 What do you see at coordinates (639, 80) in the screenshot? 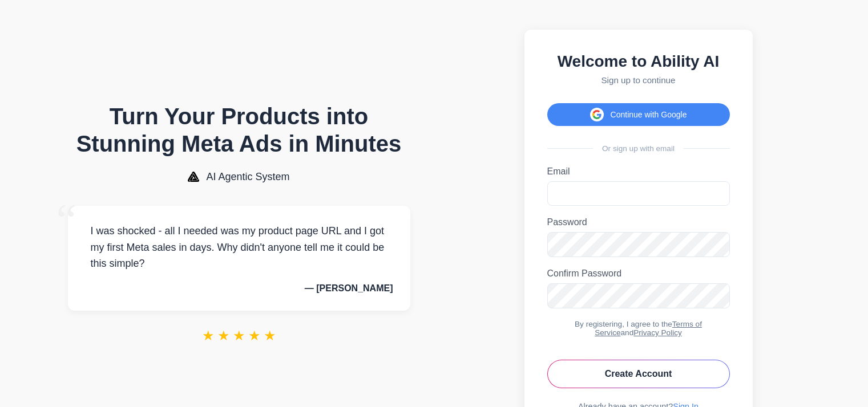
I see `p: Sign up to continue` at bounding box center [639, 80].